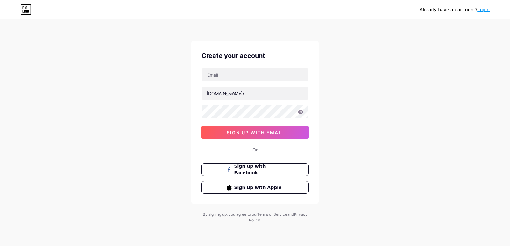 The width and height of the screenshot is (510, 246). I want to click on span: Sign up with Apple, so click(259, 188).